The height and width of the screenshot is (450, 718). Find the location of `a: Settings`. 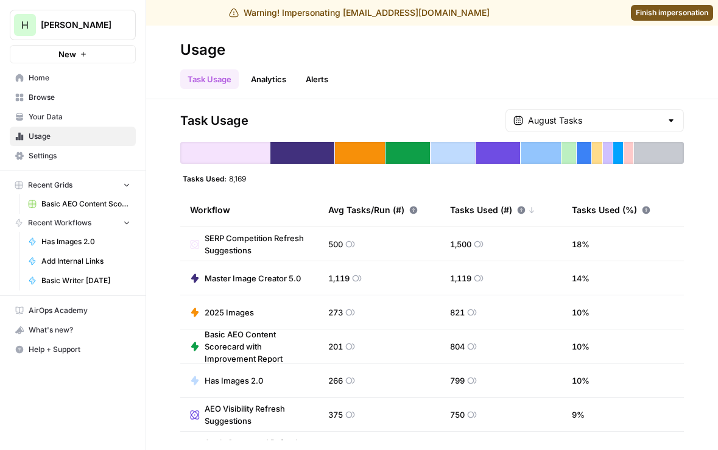

a: Settings is located at coordinates (73, 156).